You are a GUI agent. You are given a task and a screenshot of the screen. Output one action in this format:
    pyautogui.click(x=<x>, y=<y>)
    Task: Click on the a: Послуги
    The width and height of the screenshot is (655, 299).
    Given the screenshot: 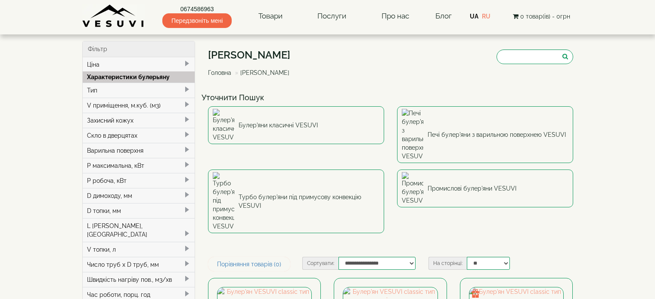 What is the action you would take?
    pyautogui.click(x=332, y=16)
    